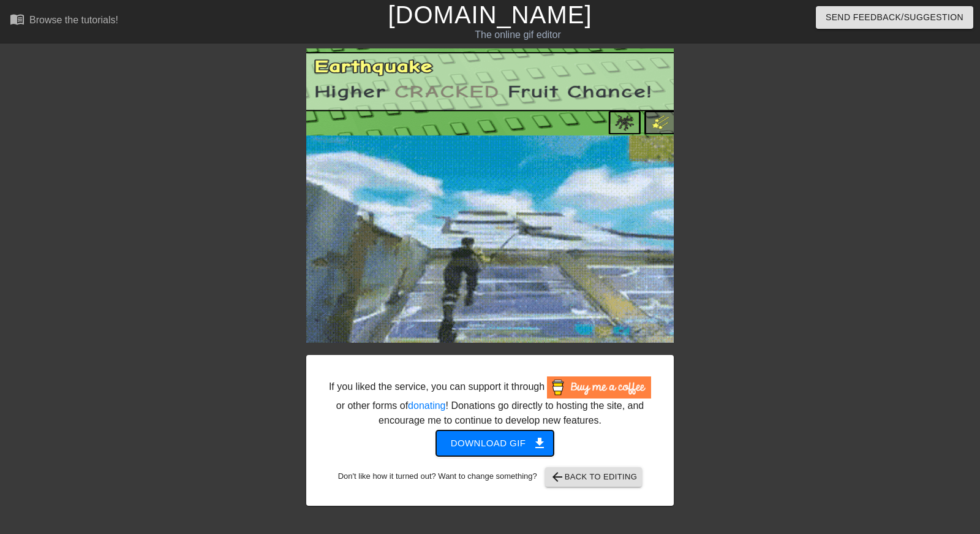  Describe the element at coordinates (490, 442) in the screenshot. I see `a: Download gif` at that location.